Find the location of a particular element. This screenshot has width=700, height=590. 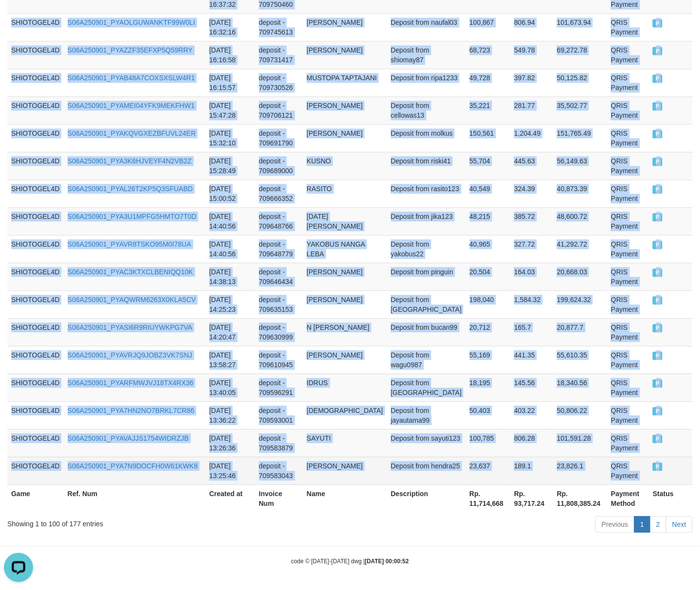

td: deposit - 709706121 is located at coordinates (279, 110).